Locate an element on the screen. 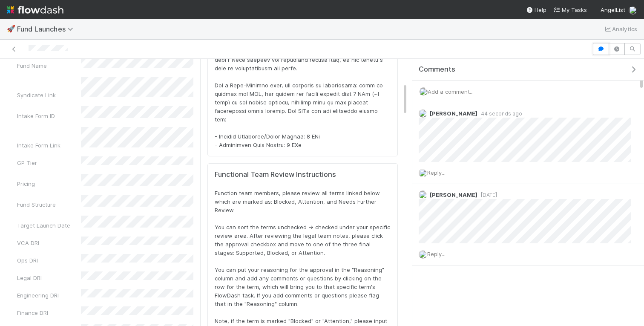 This screenshot has width=644, height=326. a: My Tasks is located at coordinates (570, 10).